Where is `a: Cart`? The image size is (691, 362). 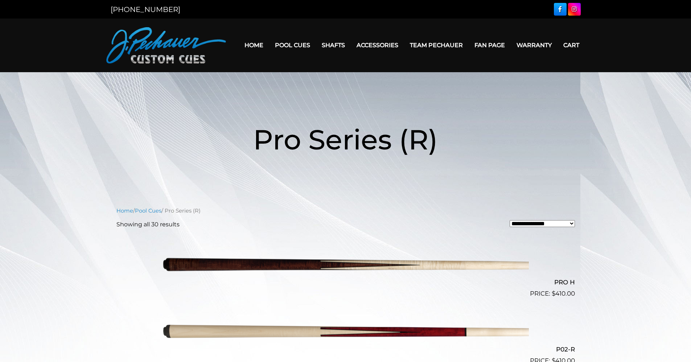 a: Cart is located at coordinates (571, 45).